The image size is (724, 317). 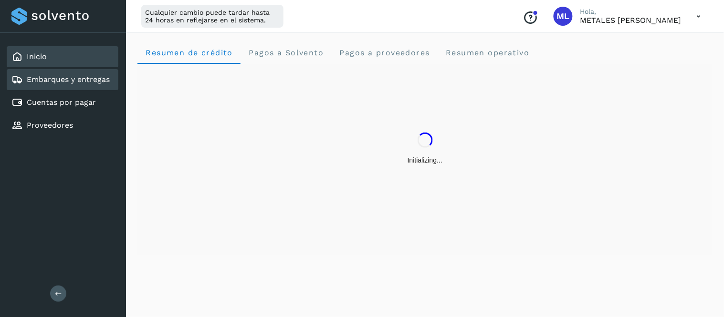 What do you see at coordinates (37, 56) in the screenshot?
I see `a: Inicio` at bounding box center [37, 56].